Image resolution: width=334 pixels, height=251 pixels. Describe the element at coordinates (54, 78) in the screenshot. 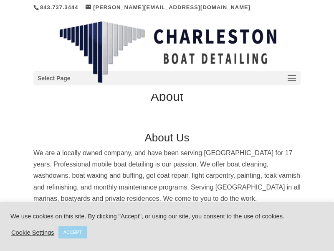

I see `span: Select Page` at that location.